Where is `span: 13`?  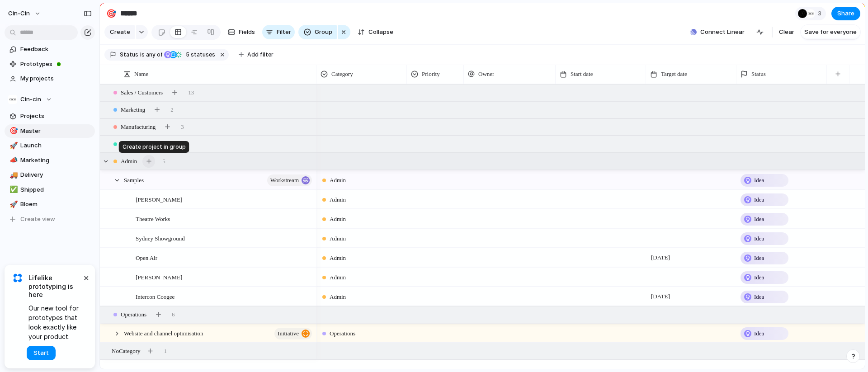
span: 13 is located at coordinates (191, 93).